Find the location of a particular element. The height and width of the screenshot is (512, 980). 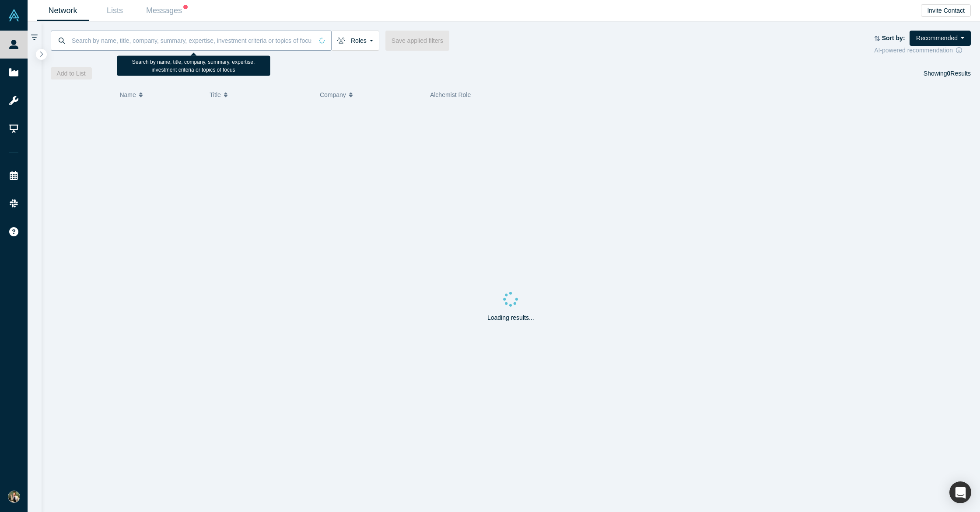

a: Lists is located at coordinates (115, 11).